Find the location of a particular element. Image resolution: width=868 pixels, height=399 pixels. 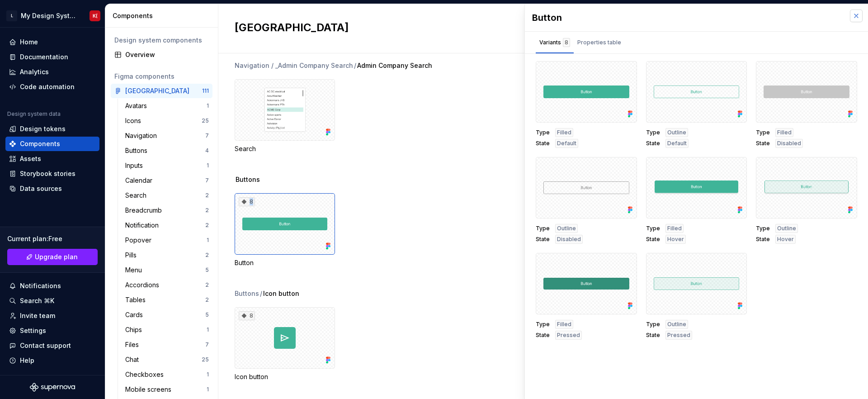

a: Checkboxes1 is located at coordinates (167, 375).